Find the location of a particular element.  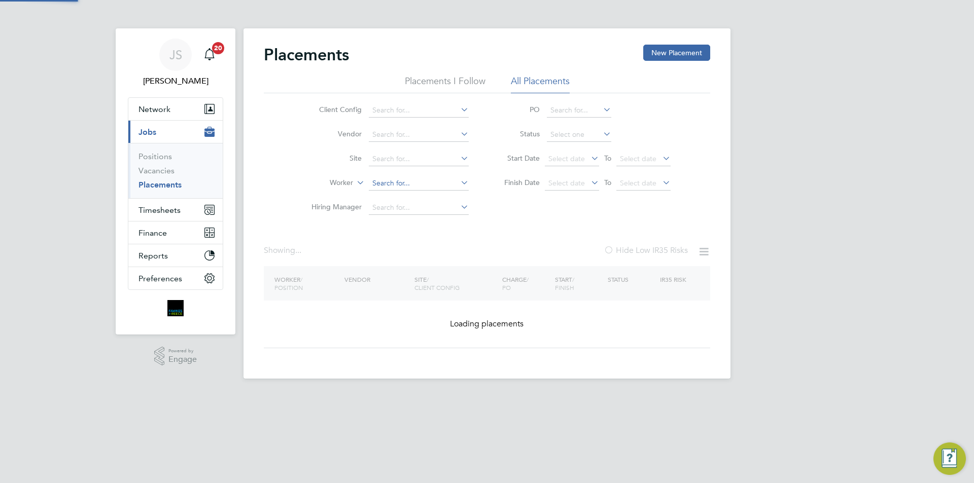

label: PO is located at coordinates (517, 110).